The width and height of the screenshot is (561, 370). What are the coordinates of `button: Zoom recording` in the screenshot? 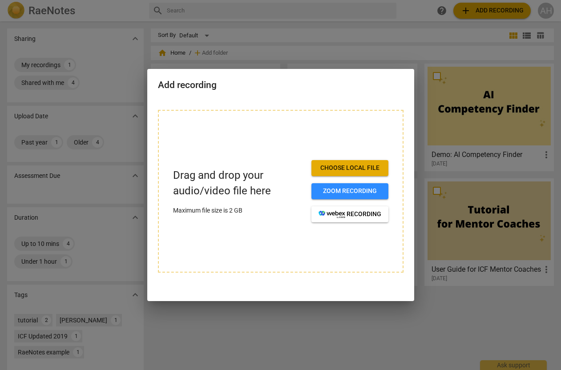 It's located at (349, 191).